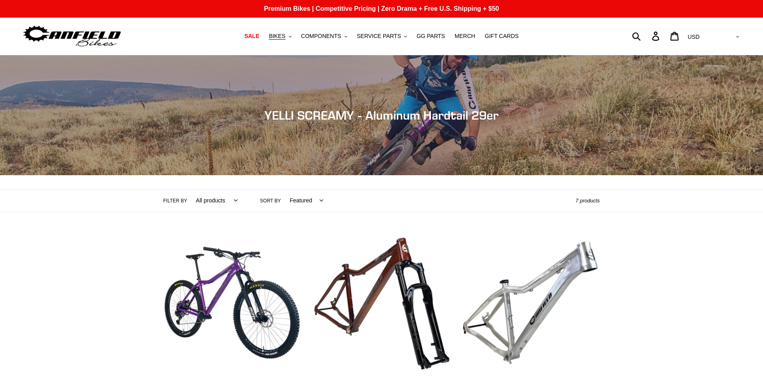  What do you see at coordinates (321, 36) in the screenshot?
I see `span: COMPONENTS` at bounding box center [321, 36].